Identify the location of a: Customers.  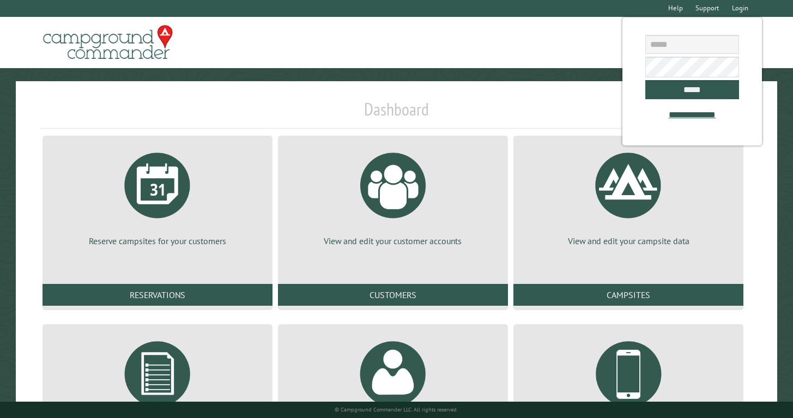
(393, 295).